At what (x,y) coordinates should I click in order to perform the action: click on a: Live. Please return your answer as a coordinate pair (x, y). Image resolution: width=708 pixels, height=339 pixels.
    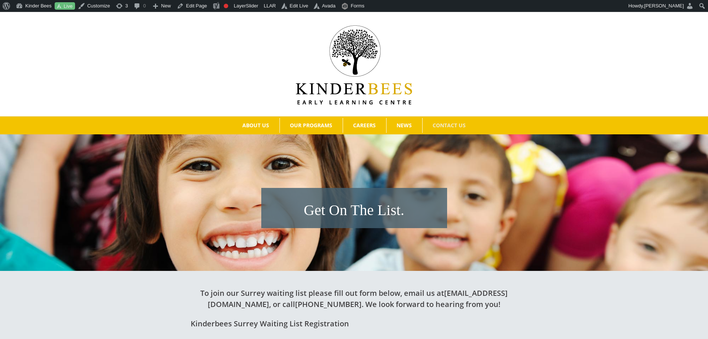
    Looking at the image, I should click on (65, 6).